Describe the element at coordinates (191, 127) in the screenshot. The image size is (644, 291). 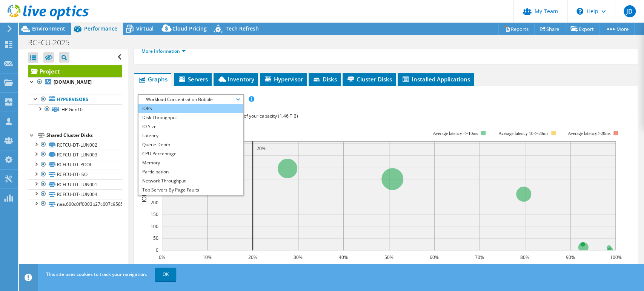
I see `li: IO Size` at that location.